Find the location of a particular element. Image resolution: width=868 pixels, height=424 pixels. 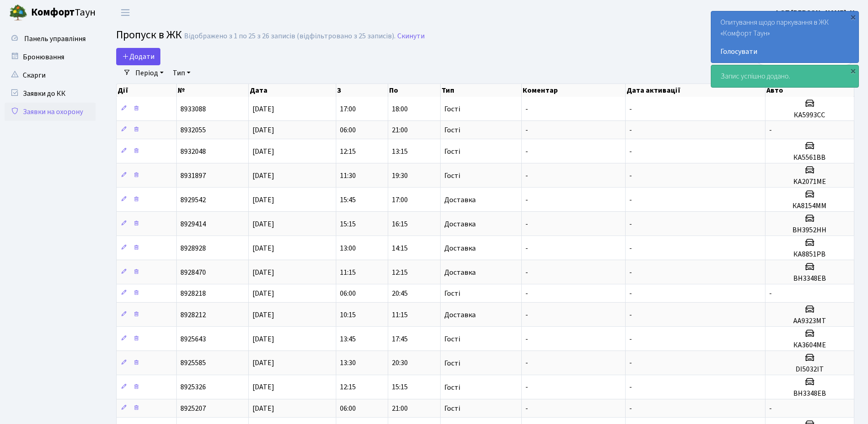

span: 8928928 is located at coordinates (193, 248).